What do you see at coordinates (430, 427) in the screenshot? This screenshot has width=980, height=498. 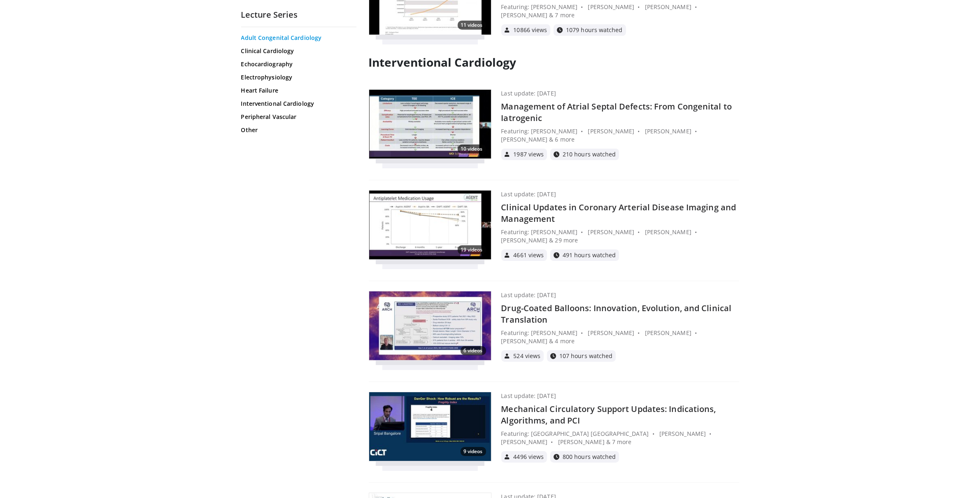 I see `img: STEMI with Shock: Start with the Impella? Not Necessarily. Here Is Why!` at bounding box center [430, 427].